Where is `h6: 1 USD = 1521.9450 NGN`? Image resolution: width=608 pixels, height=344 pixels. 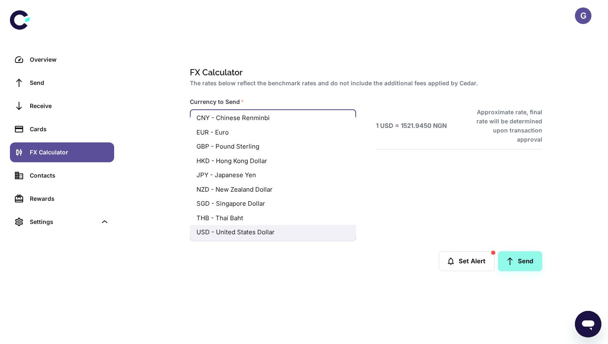 h6: 1 USD = 1521.9450 NGN is located at coordinates (411, 126).